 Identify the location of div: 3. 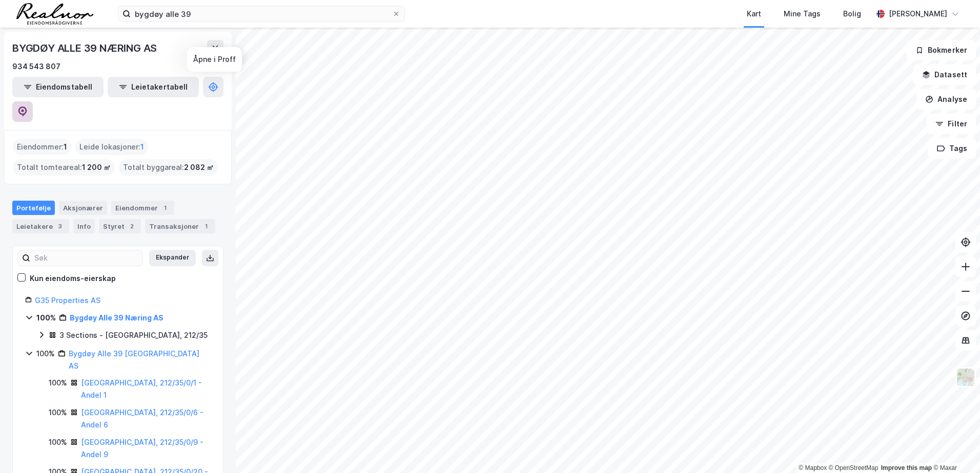
(60, 226).